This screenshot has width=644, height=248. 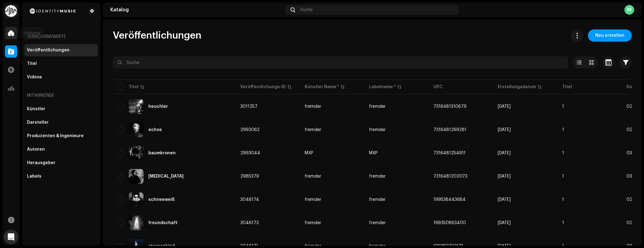 What do you see at coordinates (136, 153) in the screenshot?
I see `img: 0a025d77-1b32-440c-b313-f62b07c98b4f` at bounding box center [136, 153].